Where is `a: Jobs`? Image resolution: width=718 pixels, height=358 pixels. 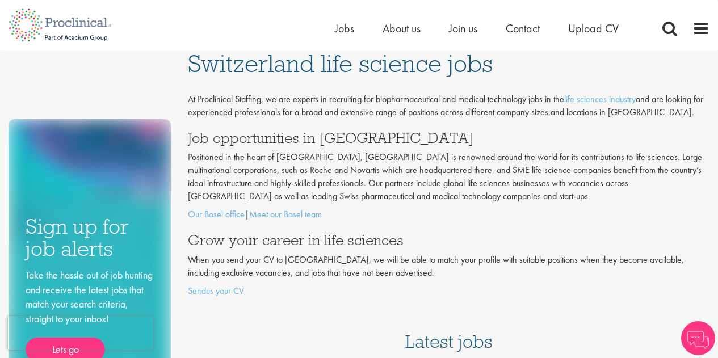 a: Jobs is located at coordinates (345, 28).